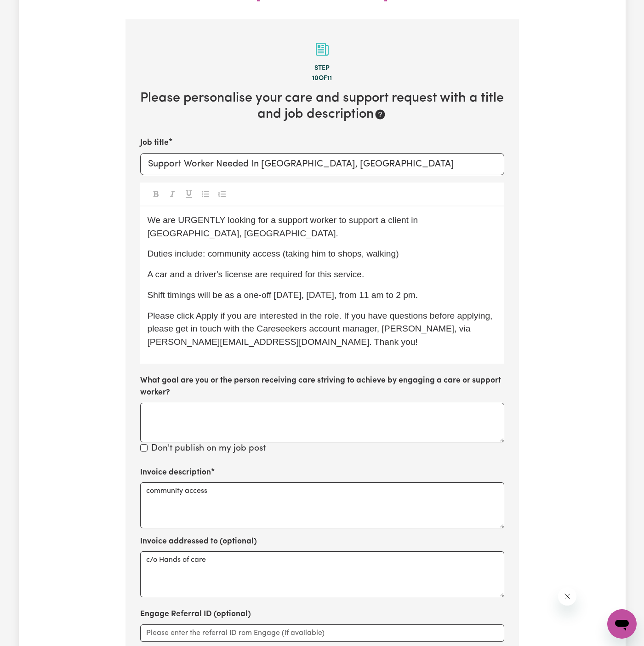 The width and height of the screenshot is (644, 646). I want to click on textarea: c/o Hands of care, so click(322, 574).